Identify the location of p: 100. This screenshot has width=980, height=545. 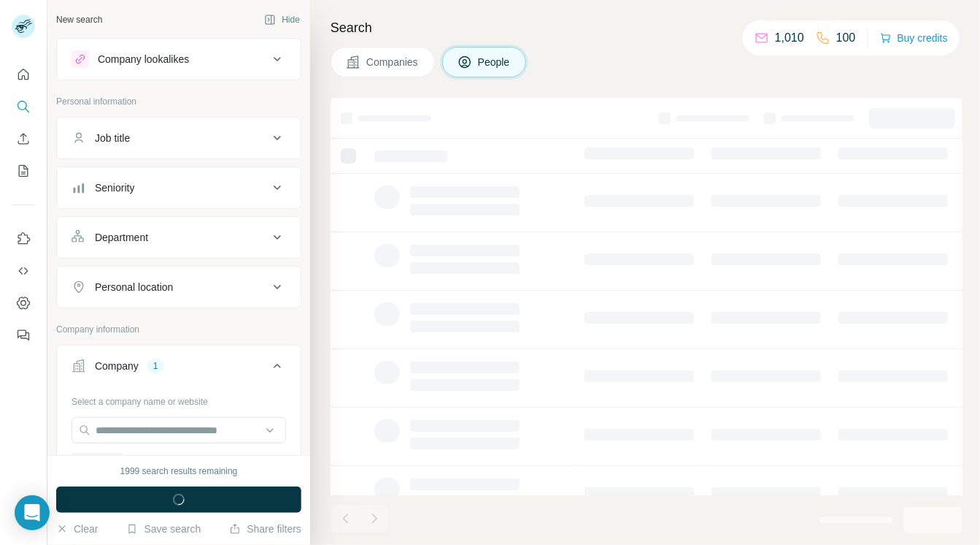
(846, 38).